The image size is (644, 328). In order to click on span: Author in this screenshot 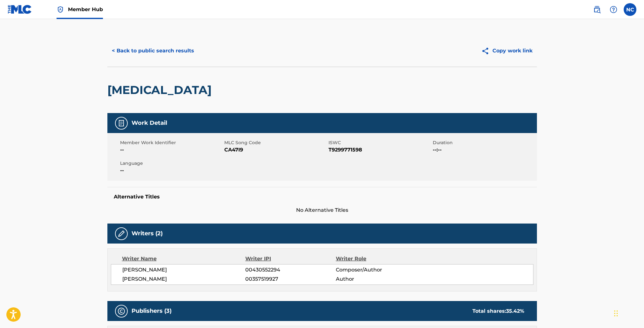, I will do `click(377, 279)`.